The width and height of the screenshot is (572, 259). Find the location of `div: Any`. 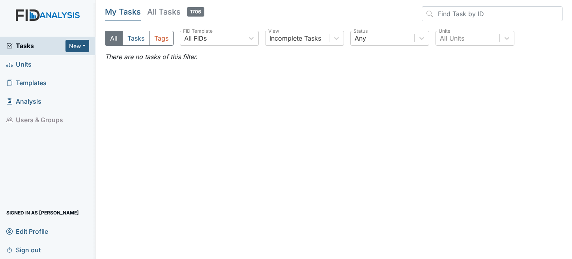

div: Any is located at coordinates (360, 38).